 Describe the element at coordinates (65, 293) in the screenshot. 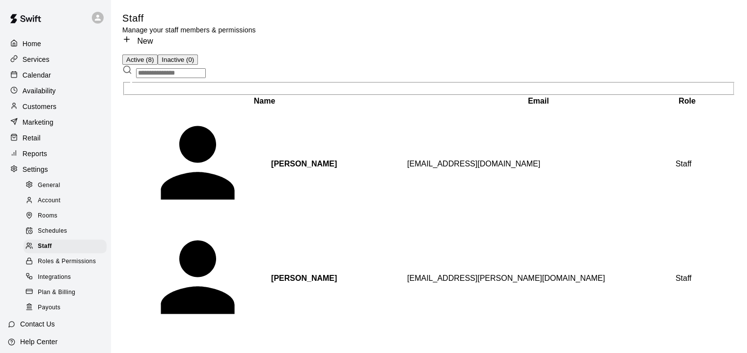

I see `div: Plan & Billing` at that location.